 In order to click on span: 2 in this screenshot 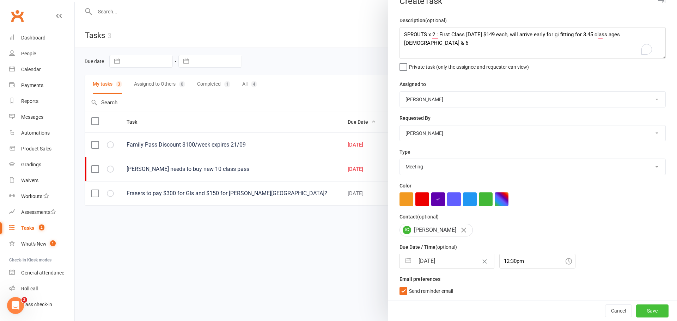, I will do `click(42, 227)`.